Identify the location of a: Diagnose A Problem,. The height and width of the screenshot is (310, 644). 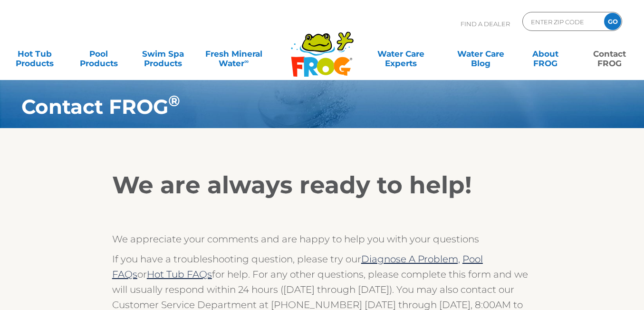
(410, 259).